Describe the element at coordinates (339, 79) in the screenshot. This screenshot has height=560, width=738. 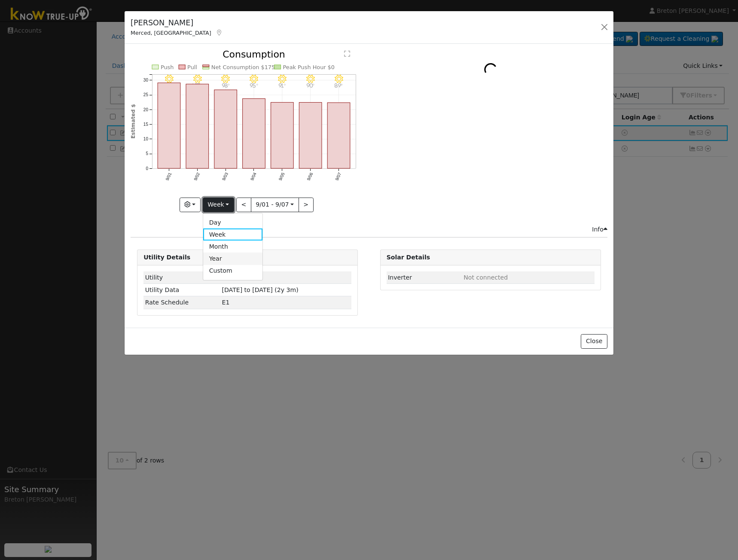
I see `i: 9/07 - Clear` at that location.